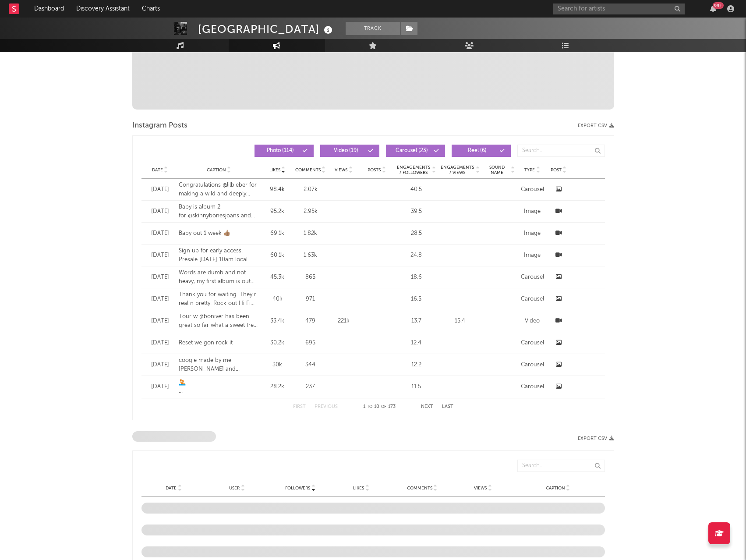  I want to click on button: Next, so click(427, 407).